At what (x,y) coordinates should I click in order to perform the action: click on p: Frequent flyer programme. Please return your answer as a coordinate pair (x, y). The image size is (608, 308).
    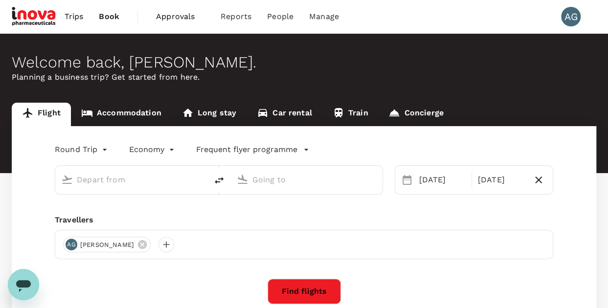
    Looking at the image, I should click on (246, 150).